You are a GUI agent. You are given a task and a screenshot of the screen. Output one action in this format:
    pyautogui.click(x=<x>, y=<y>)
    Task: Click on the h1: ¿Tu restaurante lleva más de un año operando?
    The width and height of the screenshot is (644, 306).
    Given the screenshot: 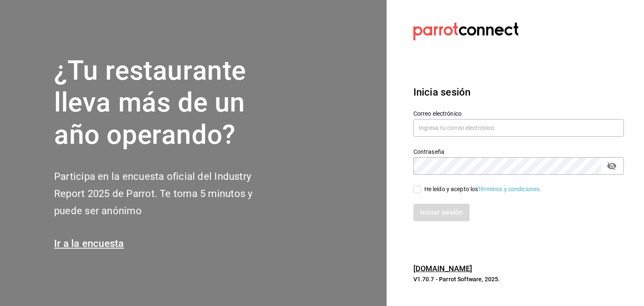 What is the action you would take?
    pyautogui.click(x=167, y=103)
    